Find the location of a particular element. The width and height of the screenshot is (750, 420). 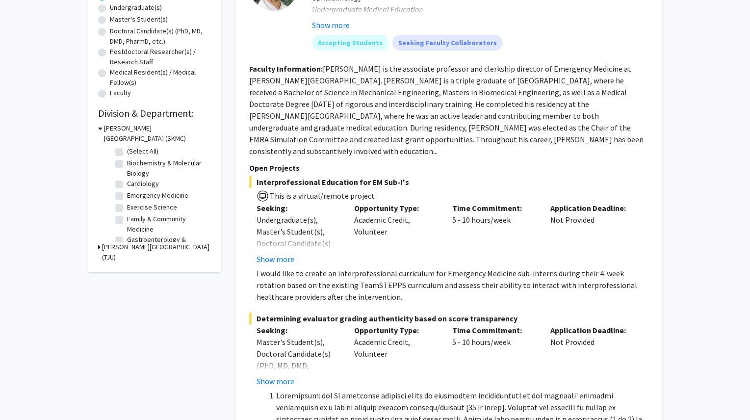

label: Gastroenterology & Hepatology is located at coordinates (168, 245).